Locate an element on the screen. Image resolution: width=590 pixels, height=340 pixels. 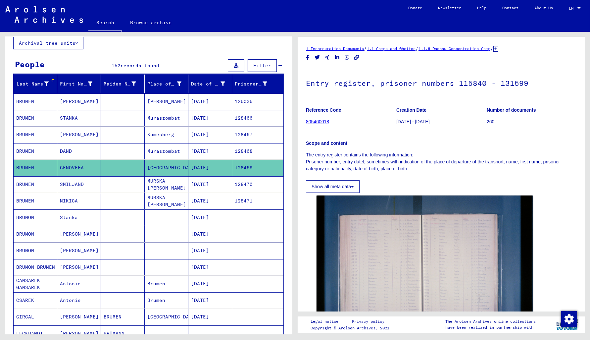
mat-cell: SMILJAND is located at coordinates (79, 184).